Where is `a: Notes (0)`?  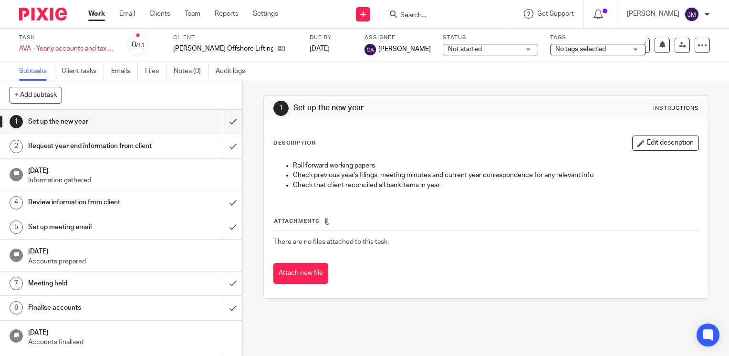 a: Notes (0) is located at coordinates (191, 71).